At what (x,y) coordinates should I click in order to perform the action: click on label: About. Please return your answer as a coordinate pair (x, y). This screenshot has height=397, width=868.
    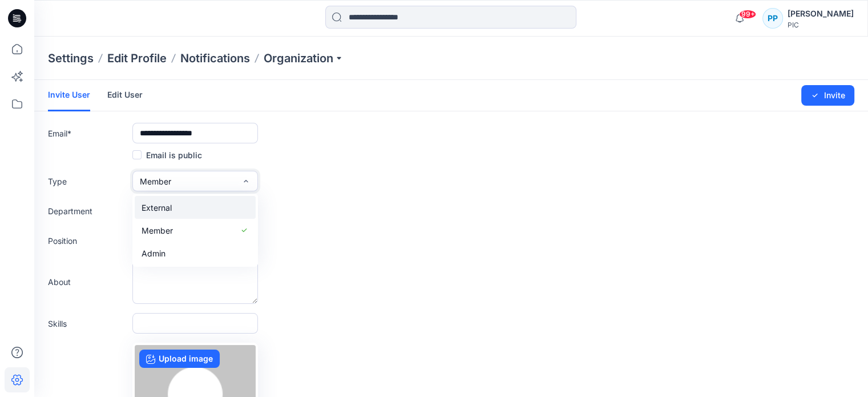
    Looking at the image, I should click on (88, 282).